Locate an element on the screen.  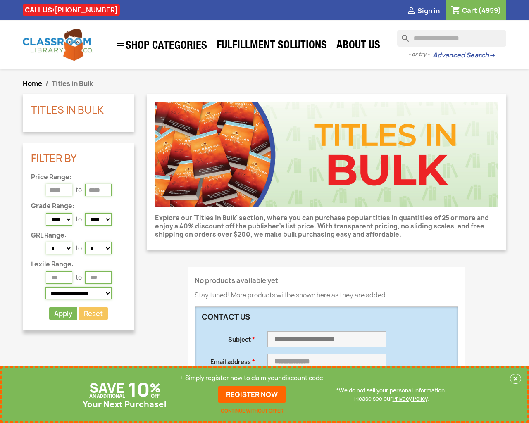
p: Price Range: is located at coordinates (78, 177).